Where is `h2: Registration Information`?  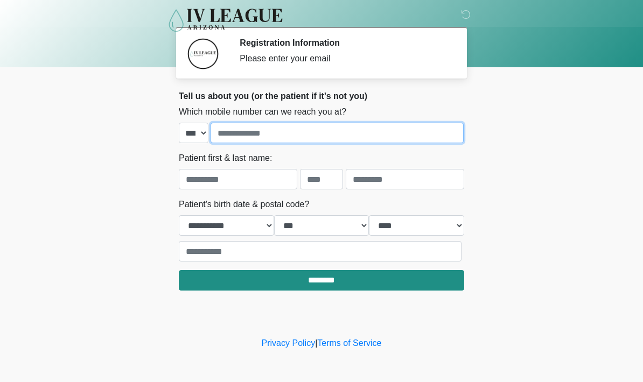
h2: Registration Information is located at coordinates (344, 43).